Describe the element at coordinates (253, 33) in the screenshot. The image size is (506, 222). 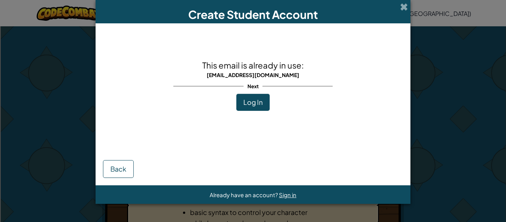
I see `div: Options` at that location.